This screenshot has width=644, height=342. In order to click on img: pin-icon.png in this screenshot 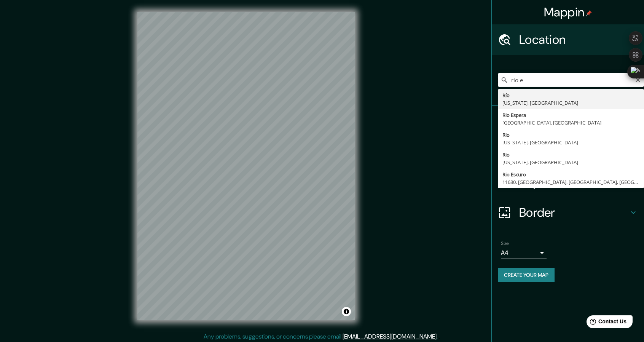, I will do `click(588, 13)`.